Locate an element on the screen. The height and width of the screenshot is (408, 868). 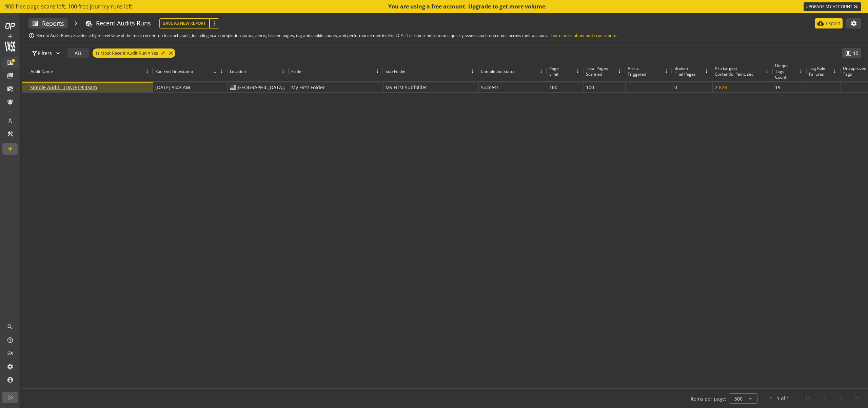
span: Is Most Recent Audit Run = Yes is located at coordinates (127, 53).